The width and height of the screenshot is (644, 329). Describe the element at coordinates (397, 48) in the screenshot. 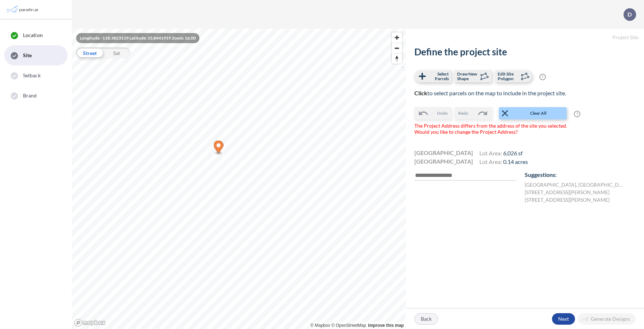

I see `button: Zoom out` at that location.